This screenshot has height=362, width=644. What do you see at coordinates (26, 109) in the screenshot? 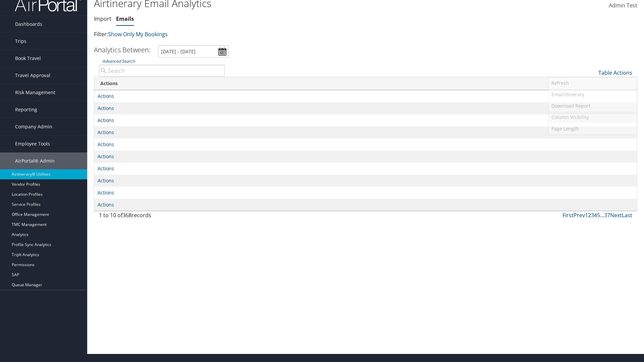
I see `span: Reporting` at bounding box center [26, 109].